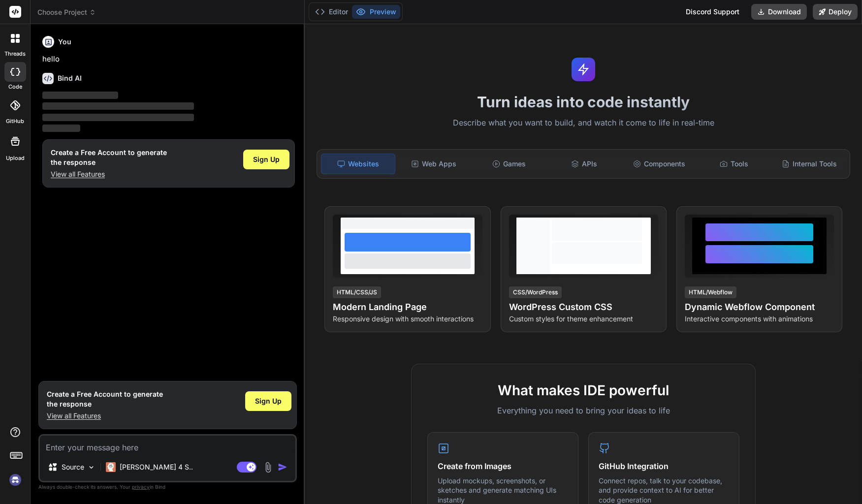  Describe the element at coordinates (779, 12) in the screenshot. I see `button: Download` at that location.